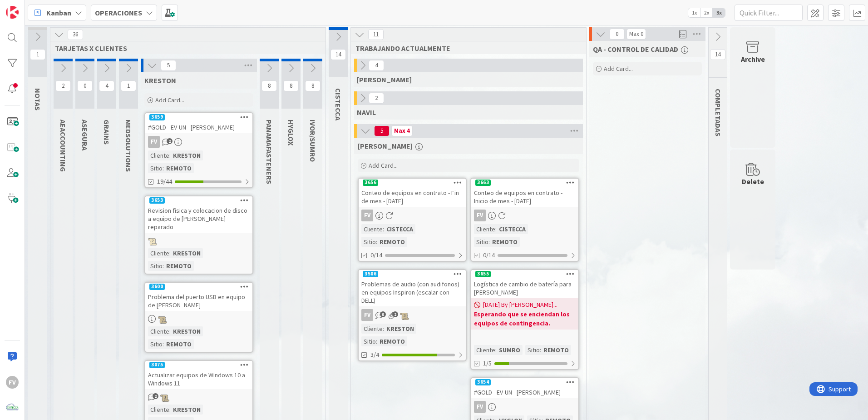  I want to click on span: HYGLOX, so click(291, 132).